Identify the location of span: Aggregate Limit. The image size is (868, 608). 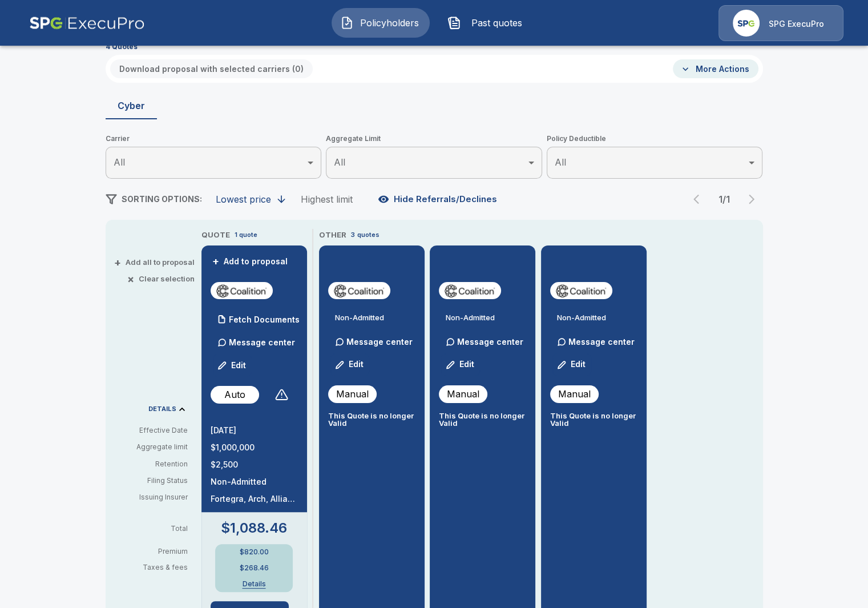
(434, 139).